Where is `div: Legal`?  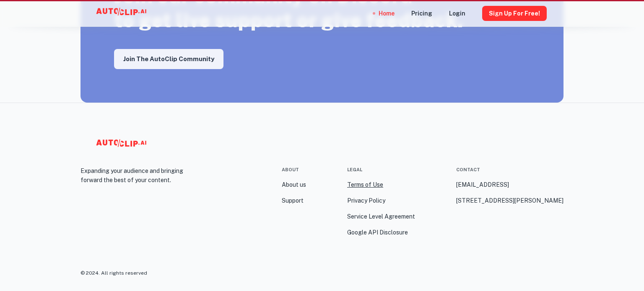
div: Legal is located at coordinates (355, 170).